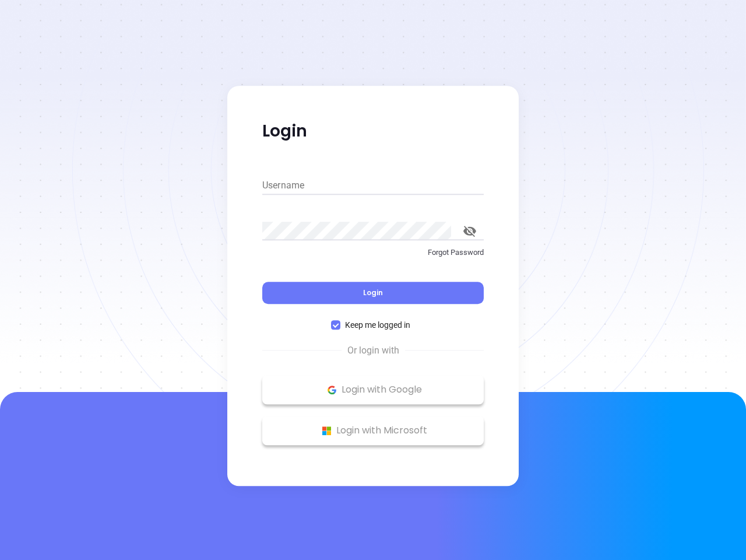 This screenshot has height=560, width=746. Describe the element at coordinates (373, 431) in the screenshot. I see `p: Login with Microsoft` at that location.